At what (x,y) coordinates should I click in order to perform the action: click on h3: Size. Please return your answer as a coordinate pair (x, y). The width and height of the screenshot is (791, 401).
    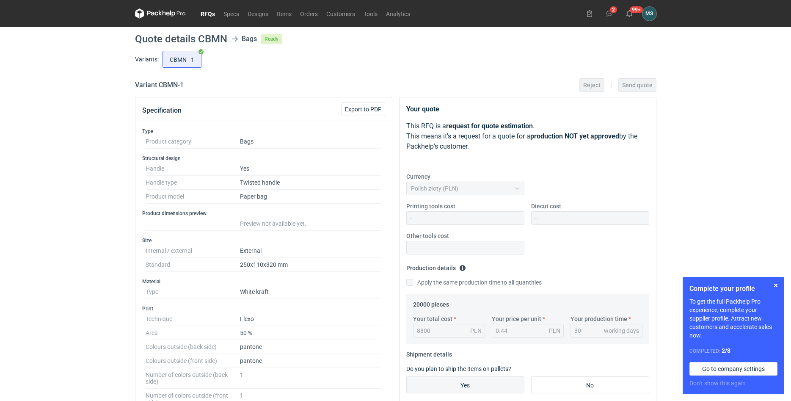
    Looking at the image, I should click on (264, 240).